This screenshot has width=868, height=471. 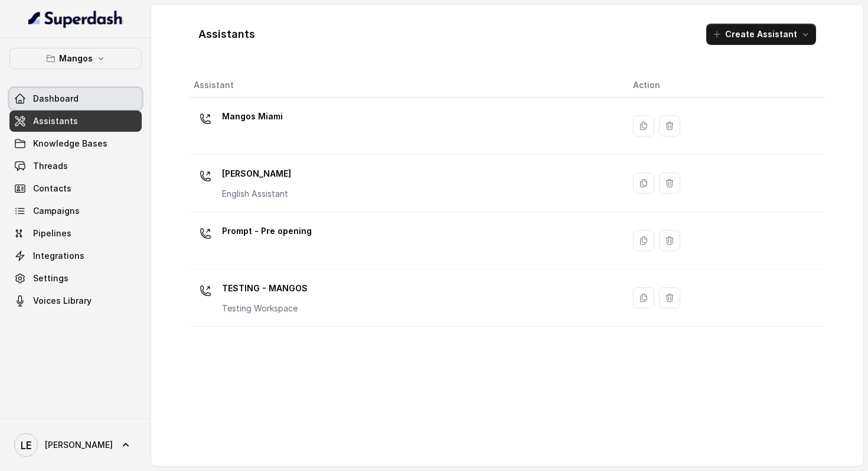 What do you see at coordinates (76, 58) in the screenshot?
I see `button: Mangos` at bounding box center [76, 58].